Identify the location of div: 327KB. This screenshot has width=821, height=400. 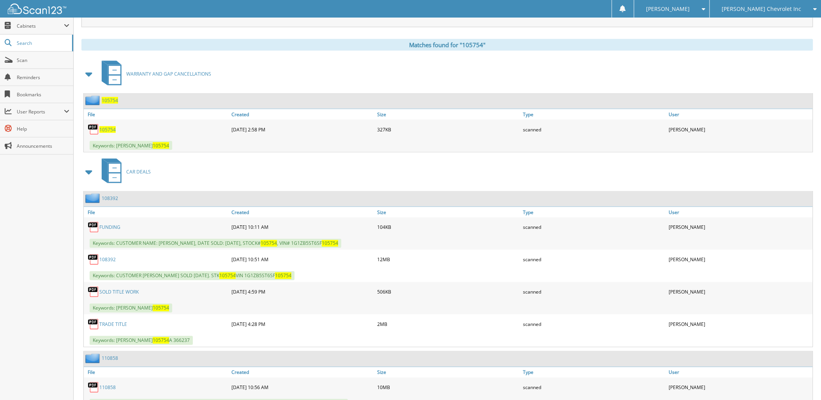
(448, 129).